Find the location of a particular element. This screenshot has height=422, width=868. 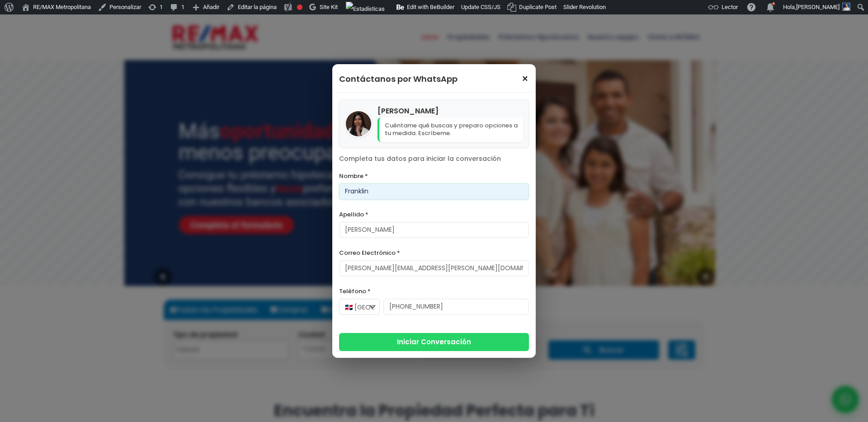

input: 123-456-7890 is located at coordinates (456, 307).